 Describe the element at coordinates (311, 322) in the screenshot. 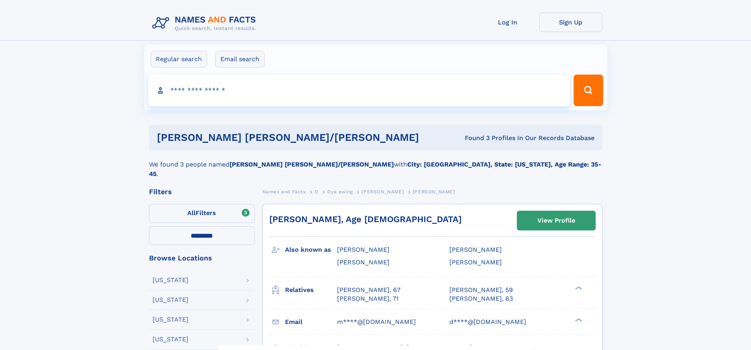

I see `h3: Email` at that location.